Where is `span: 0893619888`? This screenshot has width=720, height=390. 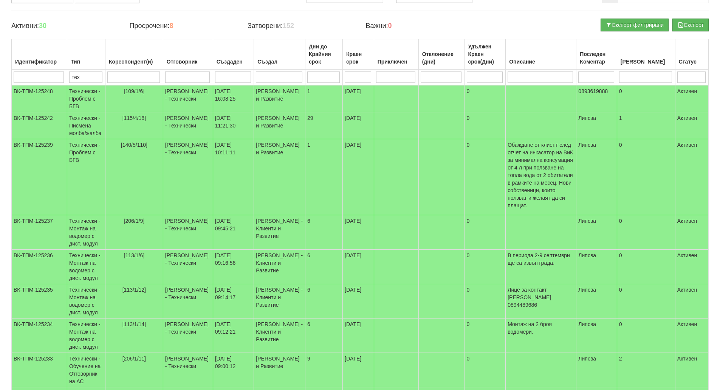
span: 0893619888 is located at coordinates (593, 91).